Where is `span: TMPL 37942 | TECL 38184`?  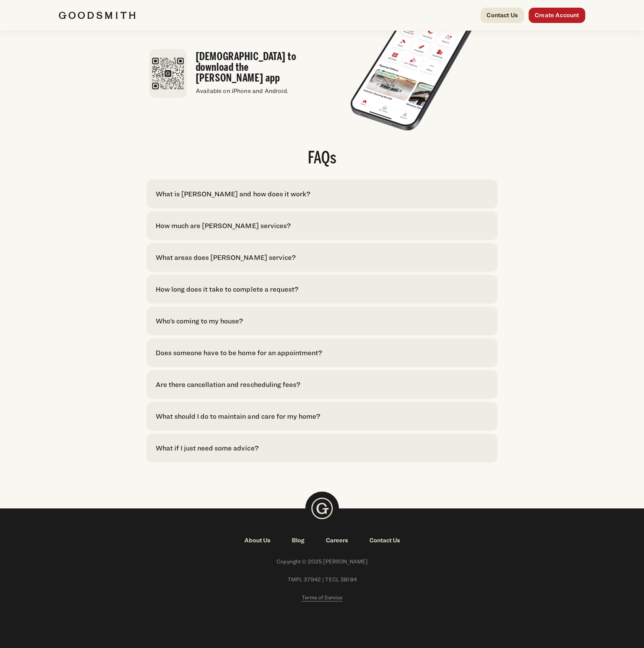
span: TMPL 37942 | TECL 38184 is located at coordinates (322, 580).